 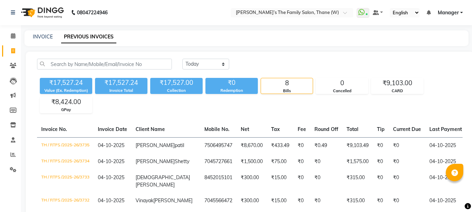 What do you see at coordinates (176, 90) in the screenshot?
I see `div: Collection` at bounding box center [176, 90].